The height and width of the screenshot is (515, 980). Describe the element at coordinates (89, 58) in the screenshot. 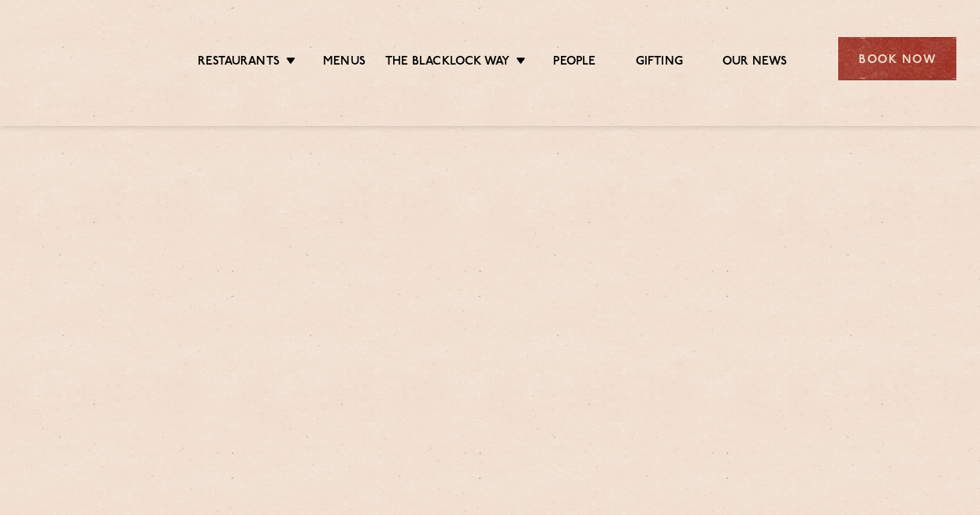

I see `img: svg%3E` at that location.